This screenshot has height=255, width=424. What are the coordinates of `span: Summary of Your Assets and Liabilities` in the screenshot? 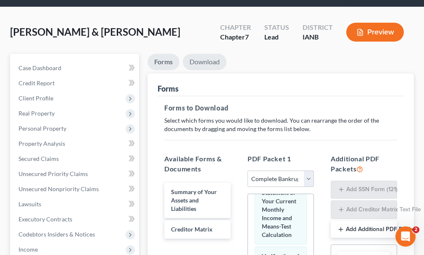 It's located at (194, 200).